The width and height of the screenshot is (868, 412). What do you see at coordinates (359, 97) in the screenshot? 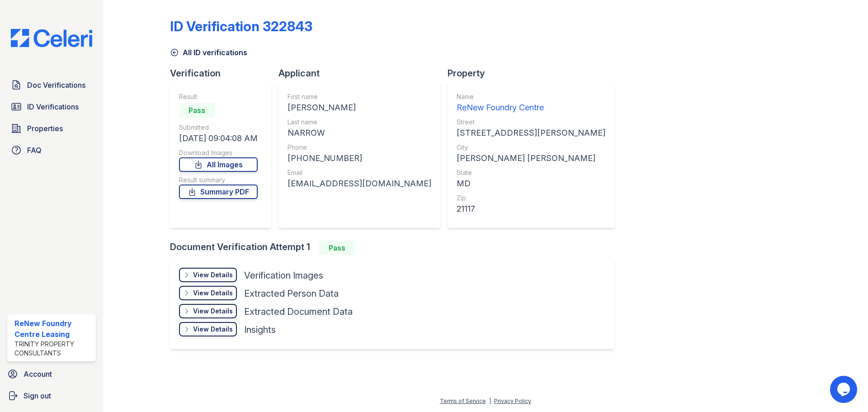
I see `div: First name` at bounding box center [359, 97].